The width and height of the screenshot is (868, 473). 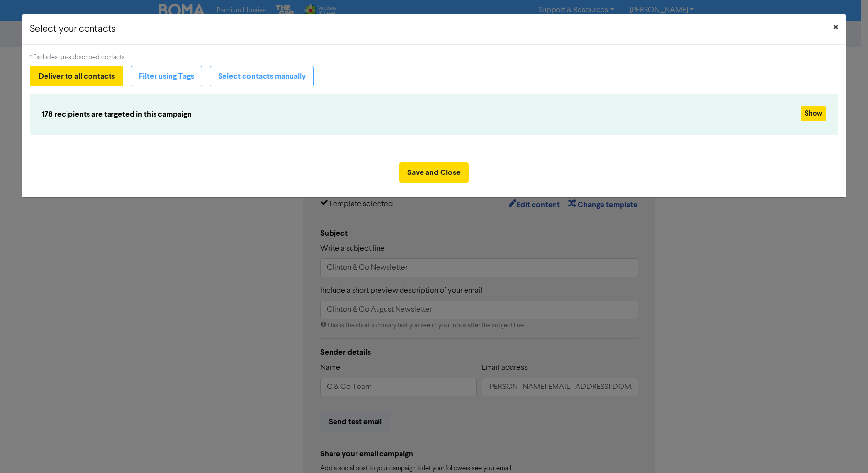 What do you see at coordinates (843, 449) in the screenshot?
I see `div: Chat Widget` at bounding box center [843, 449].